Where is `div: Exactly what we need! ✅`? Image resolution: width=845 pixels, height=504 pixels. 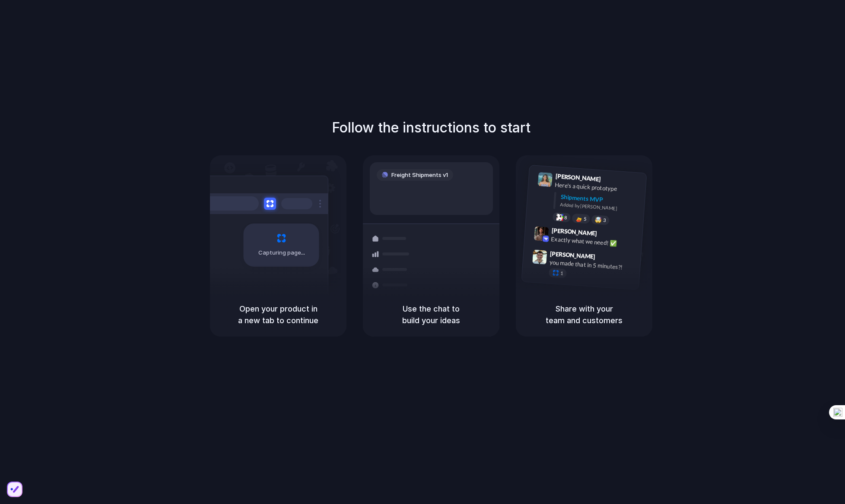 div: Exactly what we need! ✅ is located at coordinates (594, 242).